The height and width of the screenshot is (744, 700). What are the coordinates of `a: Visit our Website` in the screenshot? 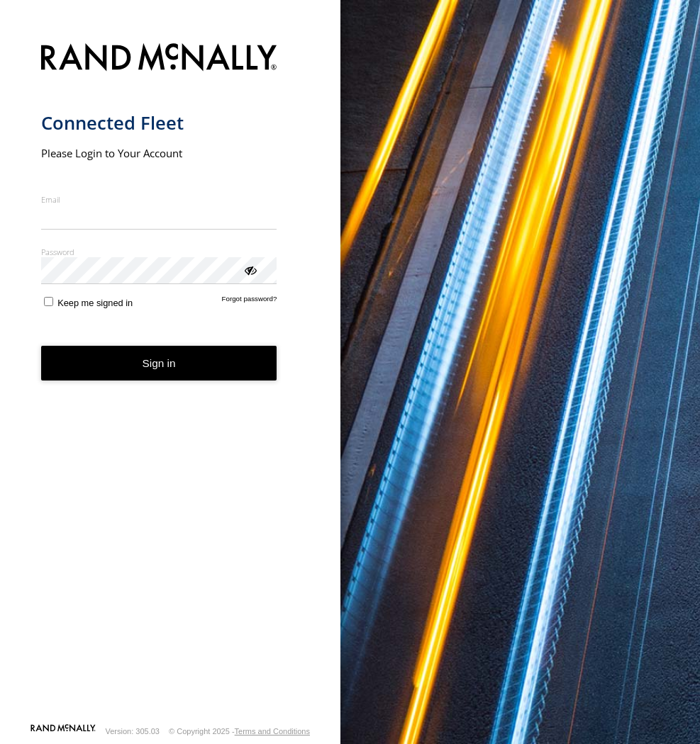 It's located at (63, 732).